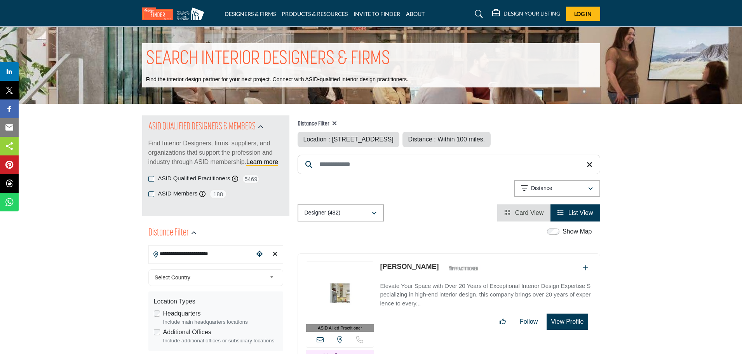 This screenshot has width=742, height=354. I want to click on div: Include main headquarters locations, so click(220, 322).